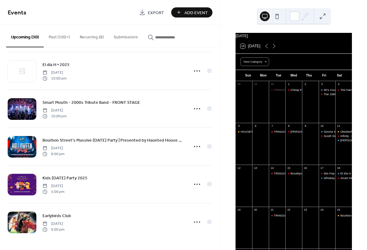 The height and width of the screenshot is (250, 367). Describe the element at coordinates (305, 168) in the screenshot. I see `div: 16` at that location.